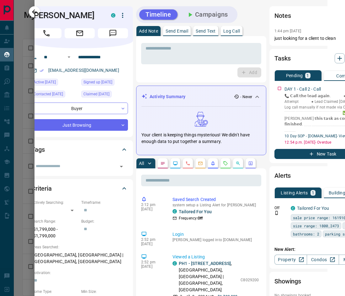 The image size is (345, 296). What do you see at coordinates (290, 260) in the screenshot?
I see `a: Property` at bounding box center [290, 260].